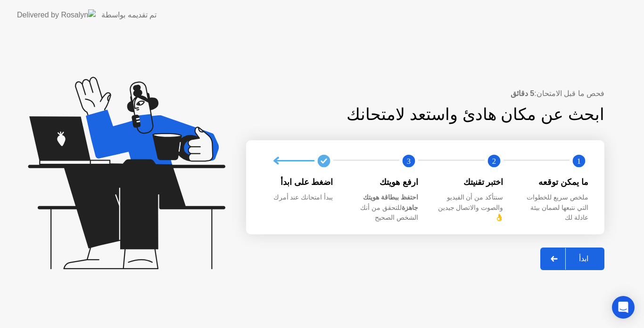 The height and width of the screenshot is (328, 644). What do you see at coordinates (409, 160) in the screenshot?
I see `text: 3` at bounding box center [409, 160].